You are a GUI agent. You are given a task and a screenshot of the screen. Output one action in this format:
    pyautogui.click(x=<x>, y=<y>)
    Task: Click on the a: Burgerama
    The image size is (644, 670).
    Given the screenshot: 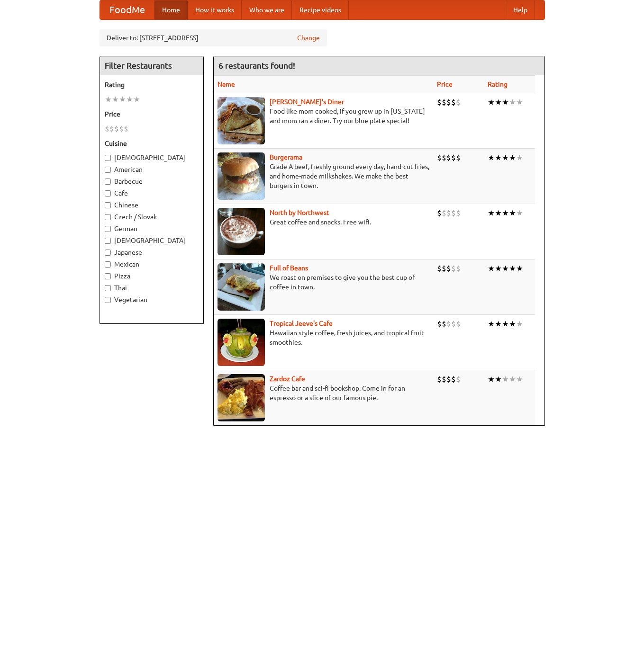 What is the action you would take?
    pyautogui.click(x=286, y=158)
    